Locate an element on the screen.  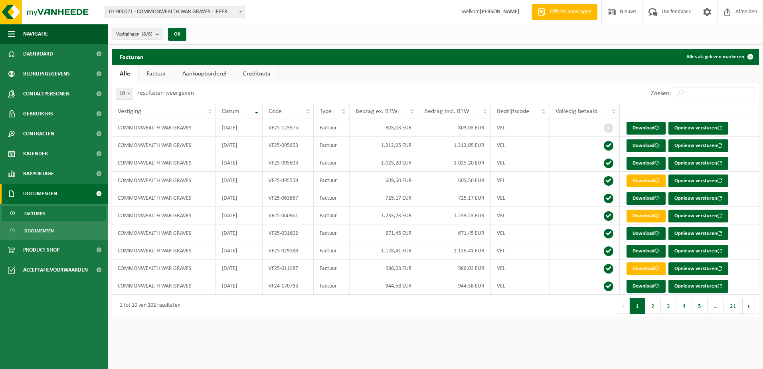
td: 671,45 EUR is located at coordinates (384, 233).